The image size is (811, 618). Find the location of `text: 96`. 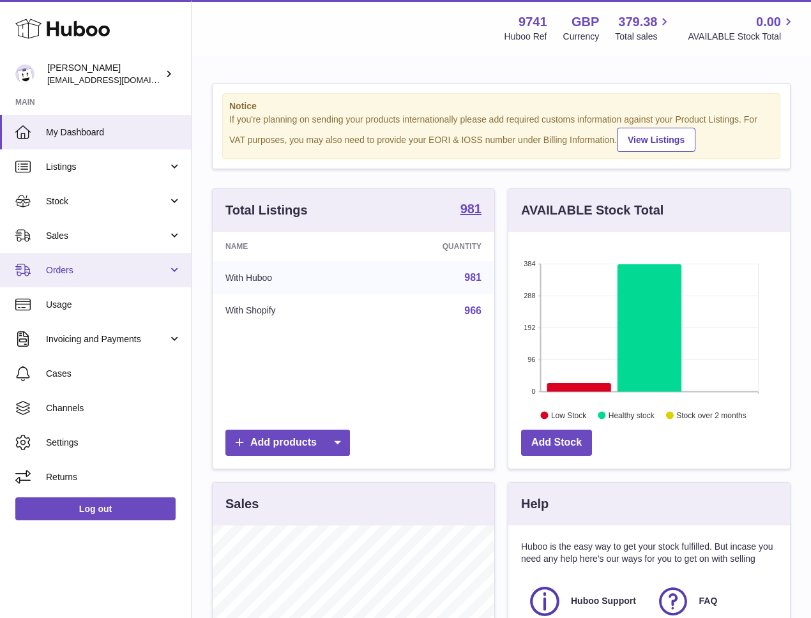

text: 96 is located at coordinates (531, 359).